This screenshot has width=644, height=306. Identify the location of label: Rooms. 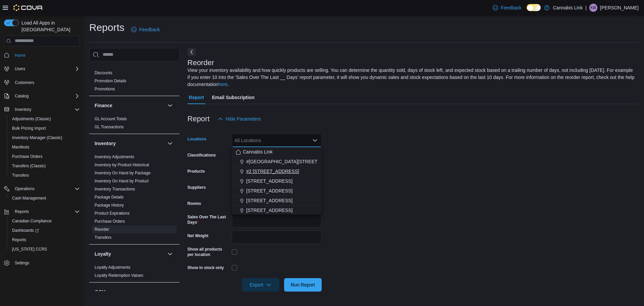
(194, 203).